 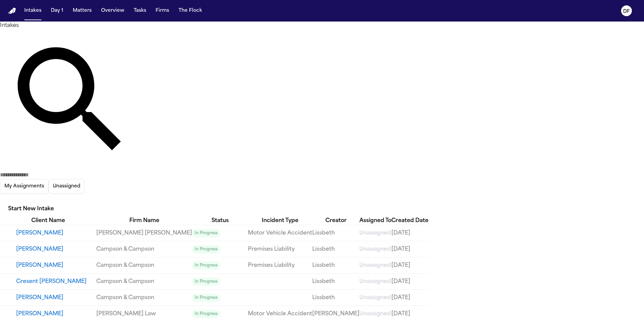 I want to click on a: The Flock, so click(x=190, y=11).